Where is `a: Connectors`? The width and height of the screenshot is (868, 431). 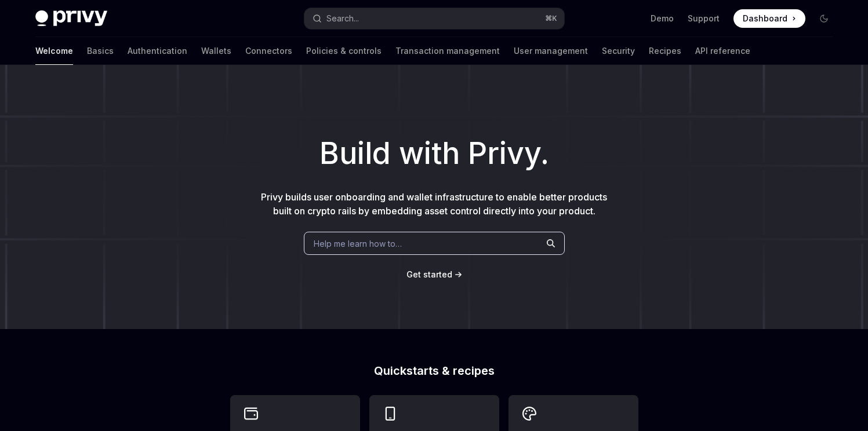 a: Connectors is located at coordinates (268, 51).